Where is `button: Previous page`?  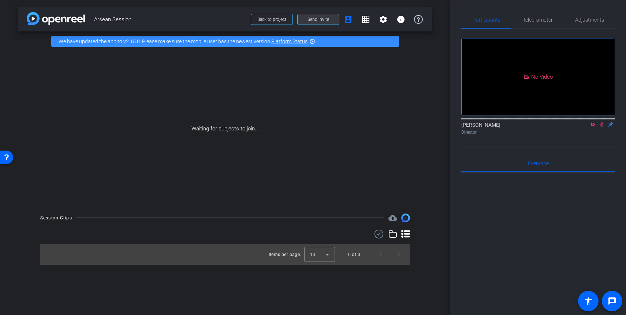 button: Previous page is located at coordinates (381, 255).